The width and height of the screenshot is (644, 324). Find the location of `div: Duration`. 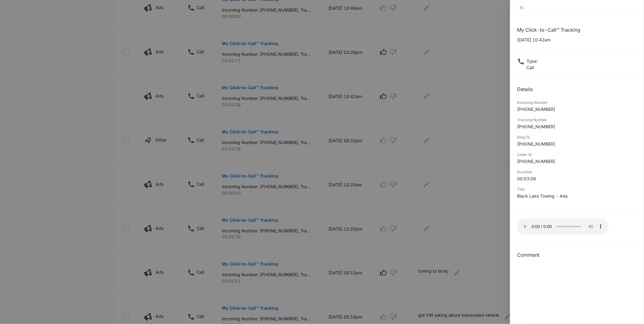

div: Duration is located at coordinates (577, 172).